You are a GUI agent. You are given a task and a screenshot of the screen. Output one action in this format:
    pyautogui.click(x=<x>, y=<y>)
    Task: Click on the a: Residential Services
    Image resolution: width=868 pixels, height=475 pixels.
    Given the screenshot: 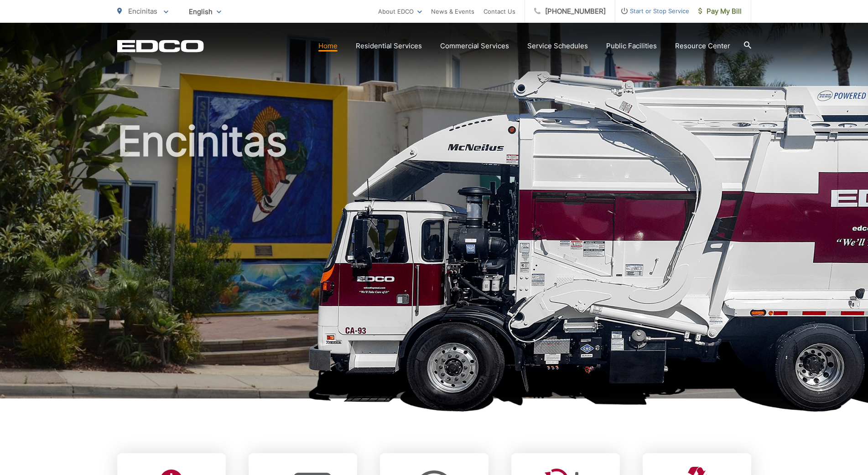 What is the action you would take?
    pyautogui.click(x=389, y=46)
    